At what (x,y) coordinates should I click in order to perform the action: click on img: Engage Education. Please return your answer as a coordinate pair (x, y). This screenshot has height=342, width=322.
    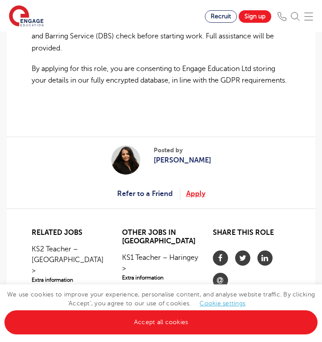
    Looking at the image, I should click on (26, 16).